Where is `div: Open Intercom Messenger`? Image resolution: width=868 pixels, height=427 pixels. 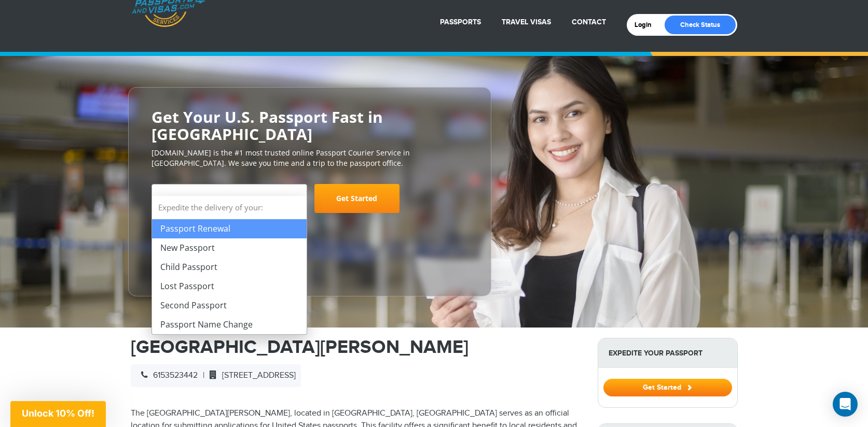
div: Open Intercom Messenger is located at coordinates (845, 404).